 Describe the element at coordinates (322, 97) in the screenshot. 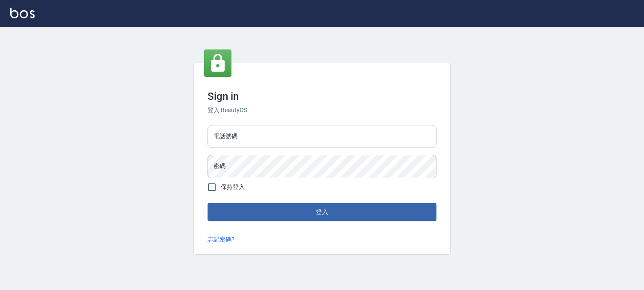

I see `h3: Sign in` at that location.